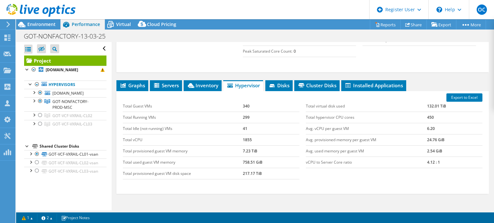 The height and width of the screenshot is (223, 494). I want to click on td: Total Running VMs, so click(183, 117).